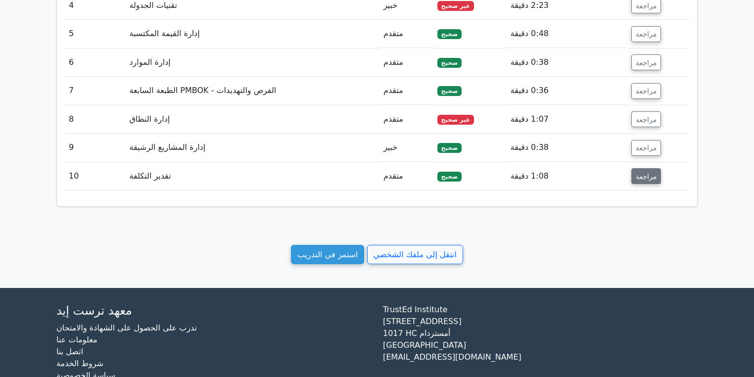 The image size is (754, 377). Describe the element at coordinates (415, 254) in the screenshot. I see `a: انتقل إلى ملفك الشخصي` at that location.